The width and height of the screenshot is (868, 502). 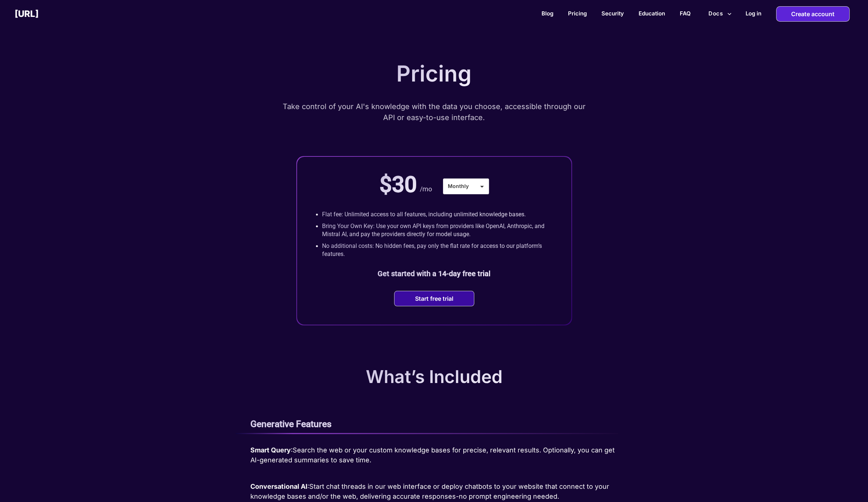 What do you see at coordinates (437, 230) in the screenshot?
I see `p: Bring Your Own Key: Use your own API keys from providers like OpenAI, Anthropic, and Mistral AI, ...` at bounding box center [437, 230].